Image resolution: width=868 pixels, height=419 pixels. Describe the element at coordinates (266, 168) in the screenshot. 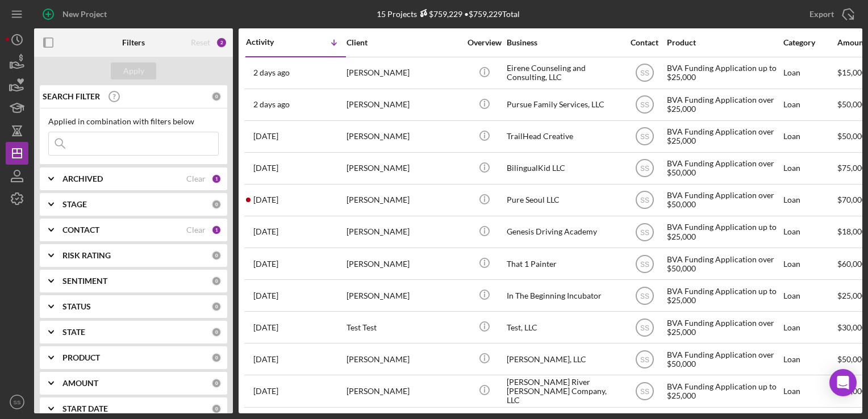

I see `time: 2025-09-30 20:50` at that location.